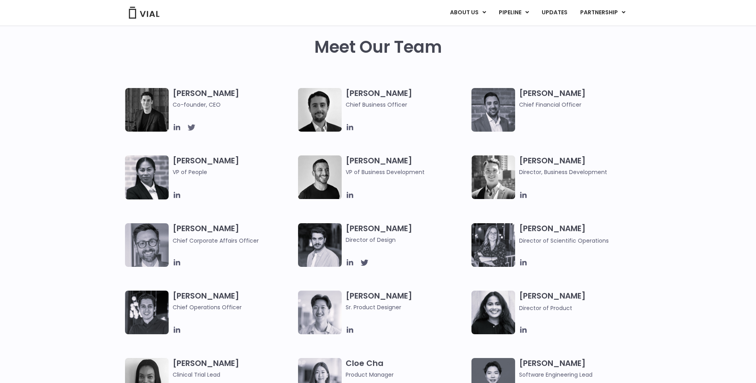 The image size is (756, 383). Describe the element at coordinates (493, 177) in the screenshot. I see `img: A black and white photo of a smiling man in a suit at ARVO 2023.` at that location.